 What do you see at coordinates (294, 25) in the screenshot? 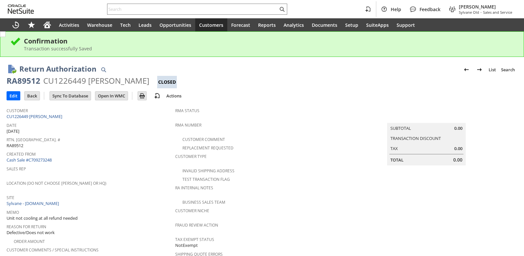
I see `span: Analytics` at bounding box center [294, 25].